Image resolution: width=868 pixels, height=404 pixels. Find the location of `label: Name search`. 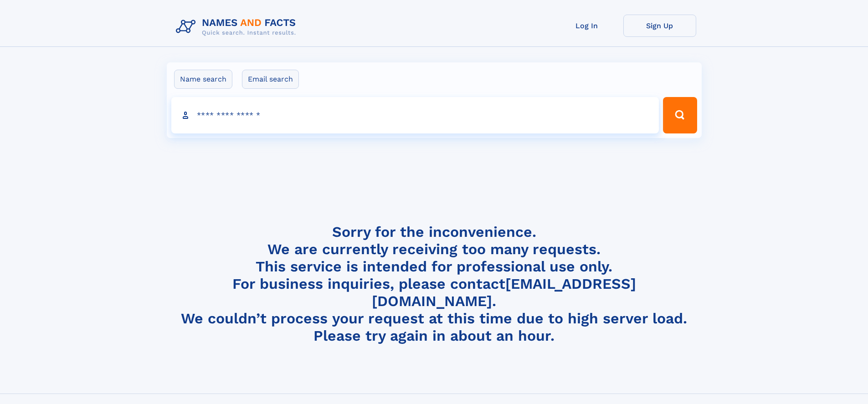

label: Name search is located at coordinates (203, 79).